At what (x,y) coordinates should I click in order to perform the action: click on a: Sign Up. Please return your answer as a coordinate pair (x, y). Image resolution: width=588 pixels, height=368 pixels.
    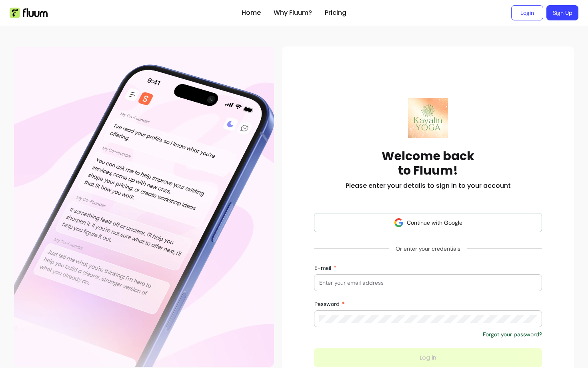
    Looking at the image, I should click on (562, 13).